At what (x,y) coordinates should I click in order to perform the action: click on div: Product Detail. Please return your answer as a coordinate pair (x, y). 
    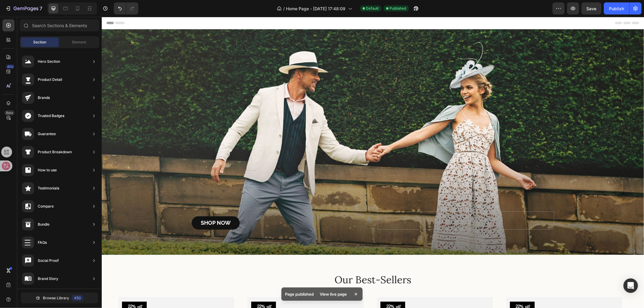
    Looking at the image, I should click on (50, 79).